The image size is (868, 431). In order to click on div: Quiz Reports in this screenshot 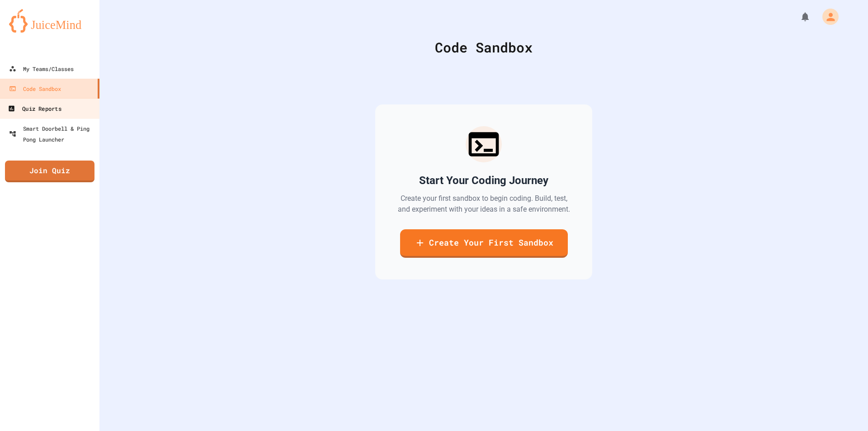, I will do `click(34, 108)`.